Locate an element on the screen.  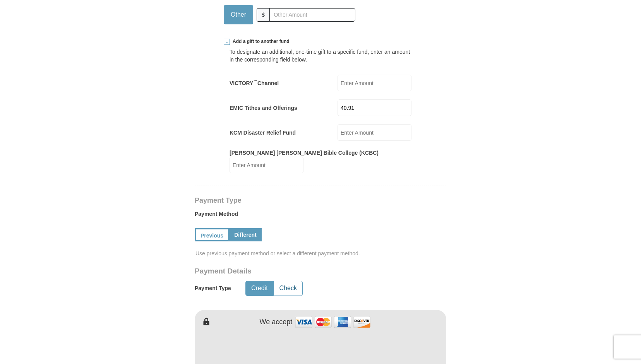
h4: Payment Type is located at coordinates (320, 200).